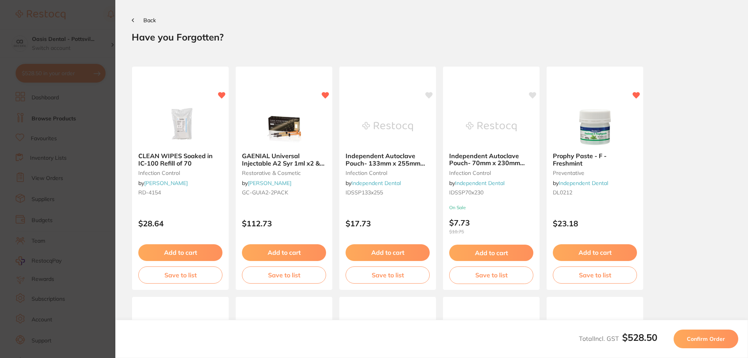 The width and height of the screenshot is (748, 358). What do you see at coordinates (491, 192) in the screenshot?
I see `small: IDSSP70x230` at bounding box center [491, 192].